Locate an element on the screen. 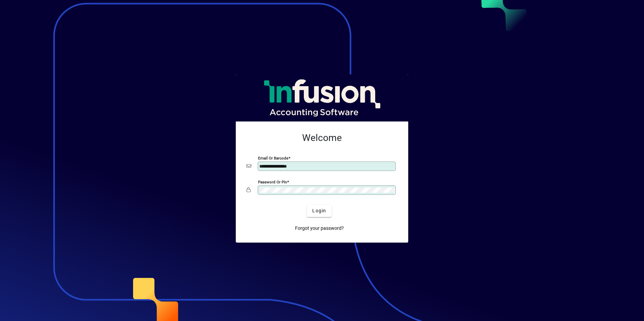 This screenshot has width=644, height=321. span: Forgot your password? is located at coordinates (319, 228).